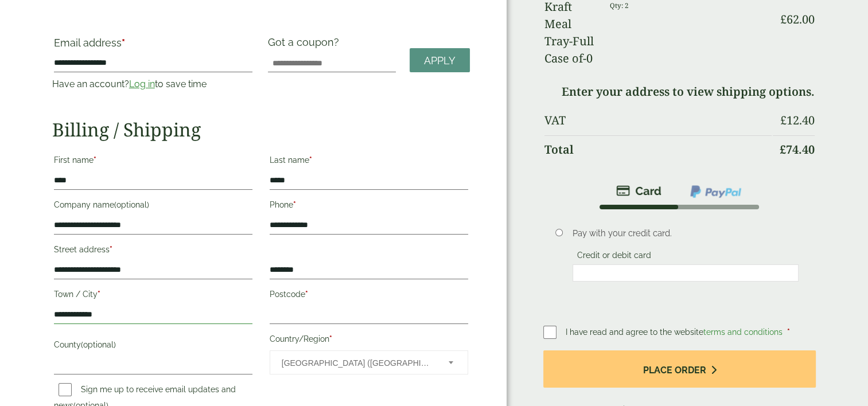 Image resolution: width=868 pixels, height=406 pixels. Describe the element at coordinates (369, 162) in the screenshot. I see `label: Last name` at that location.